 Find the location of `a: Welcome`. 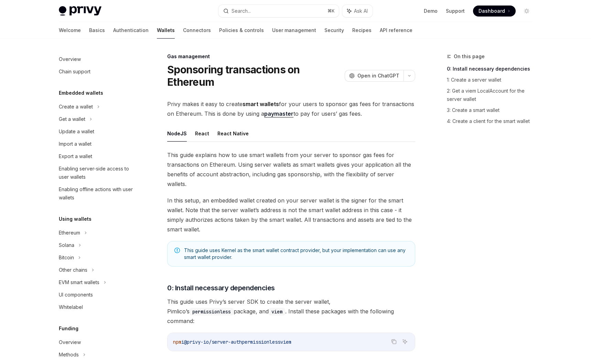

a: Welcome is located at coordinates (70, 30).